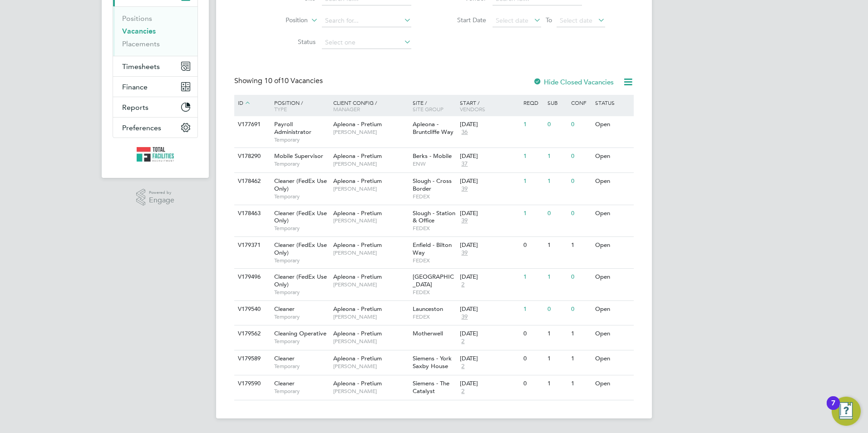  Describe the element at coordinates (574, 82) in the screenshot. I see `label: Hide Closed Vacancies` at that location.